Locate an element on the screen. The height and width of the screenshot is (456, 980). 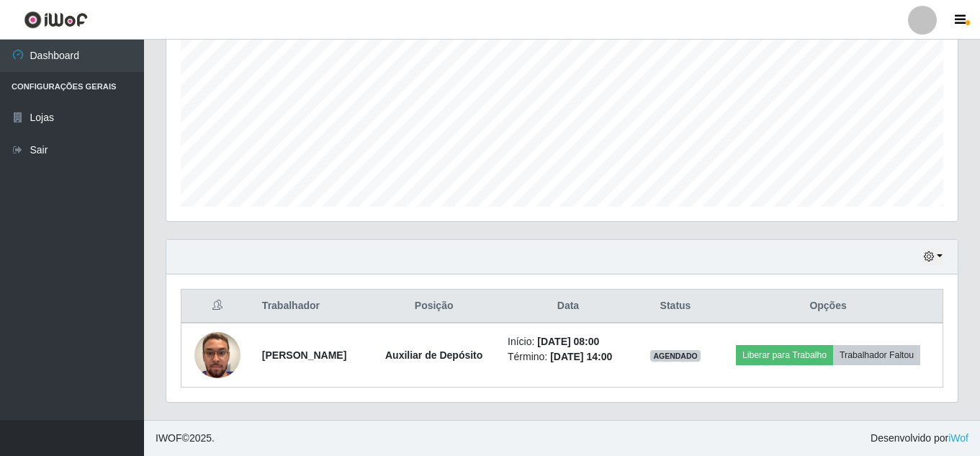
strong: Auxiliar de Depósito is located at coordinates (434, 355).